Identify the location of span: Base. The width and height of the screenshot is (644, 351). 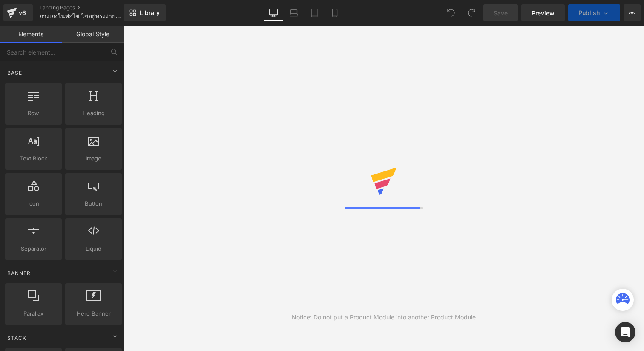
(14, 73).